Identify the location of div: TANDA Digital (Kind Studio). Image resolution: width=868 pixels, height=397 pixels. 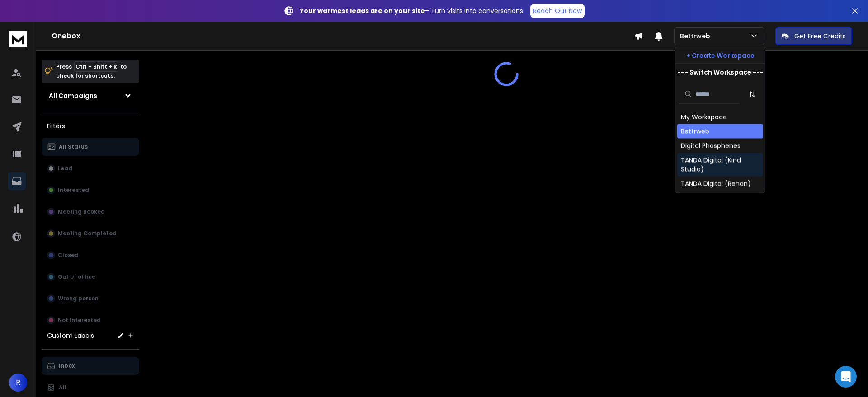
(720, 165).